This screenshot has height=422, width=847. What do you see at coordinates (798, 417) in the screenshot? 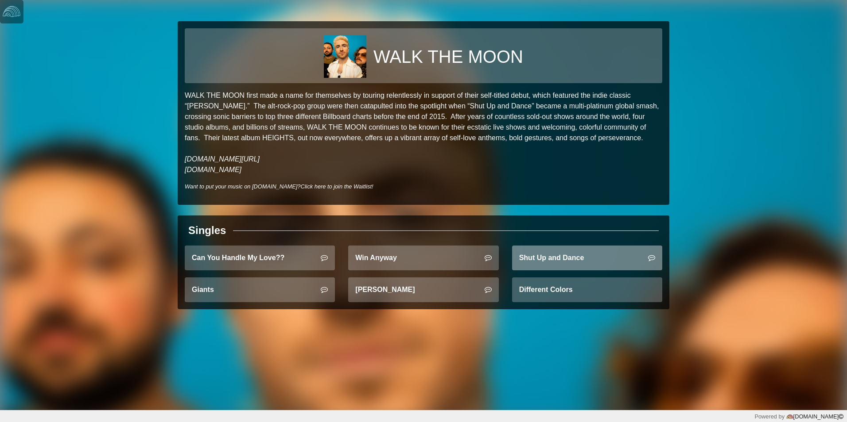
I see `div: Powered by` at bounding box center [798, 417].